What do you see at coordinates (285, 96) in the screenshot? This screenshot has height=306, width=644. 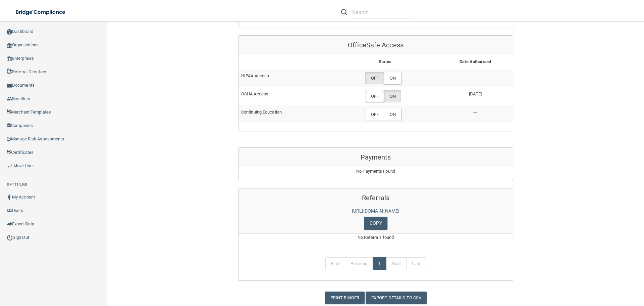 I see `td: OSHA Access` at bounding box center [285, 96].